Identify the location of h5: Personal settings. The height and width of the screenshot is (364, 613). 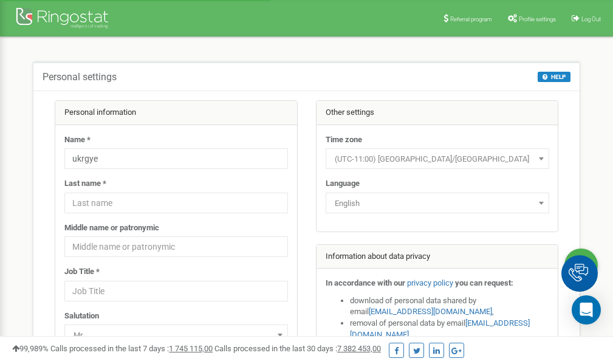
(80, 78).